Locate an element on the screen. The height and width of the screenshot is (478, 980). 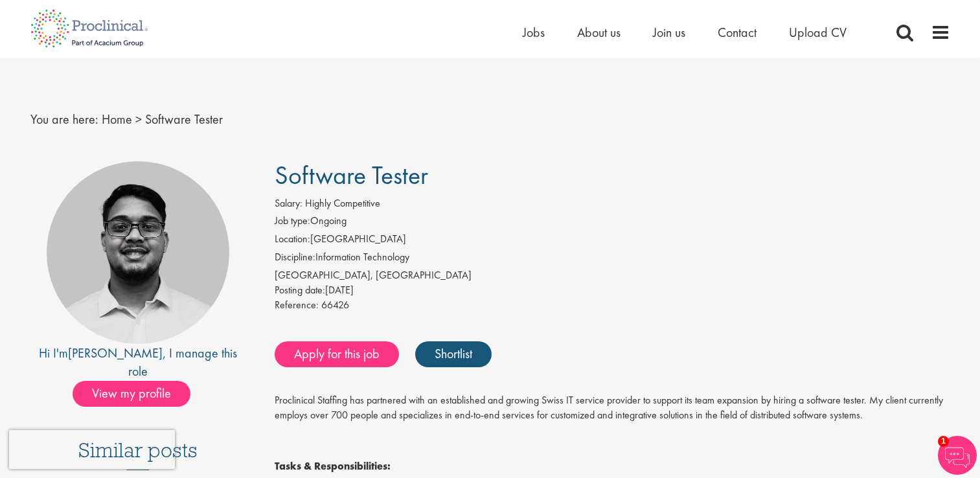
label: Job type: is located at coordinates (292, 221).